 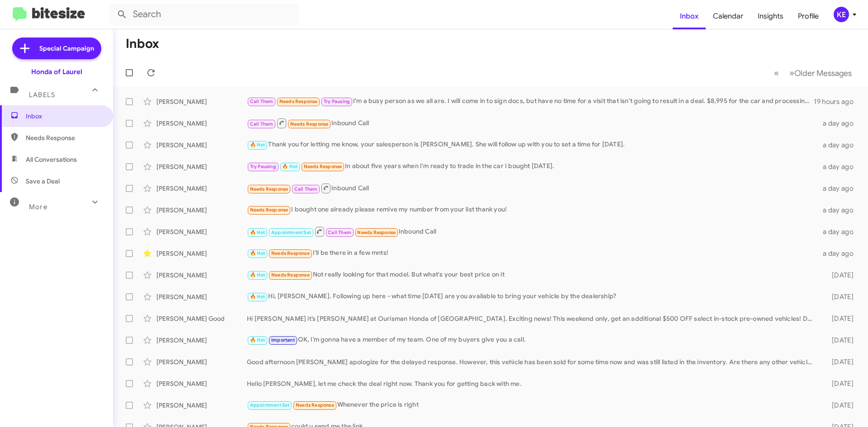 What do you see at coordinates (51, 160) in the screenshot?
I see `span: All Conversations` at bounding box center [51, 160].